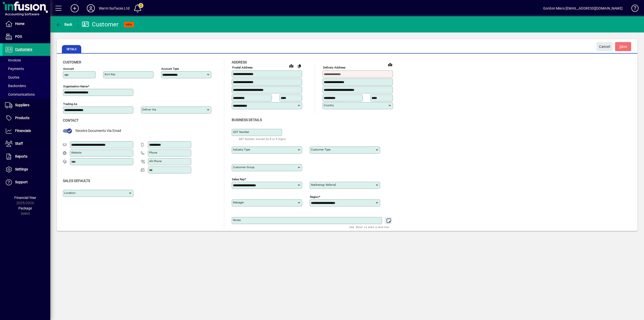  Describe the element at coordinates (22, 118) in the screenshot. I see `span: Products` at that location.